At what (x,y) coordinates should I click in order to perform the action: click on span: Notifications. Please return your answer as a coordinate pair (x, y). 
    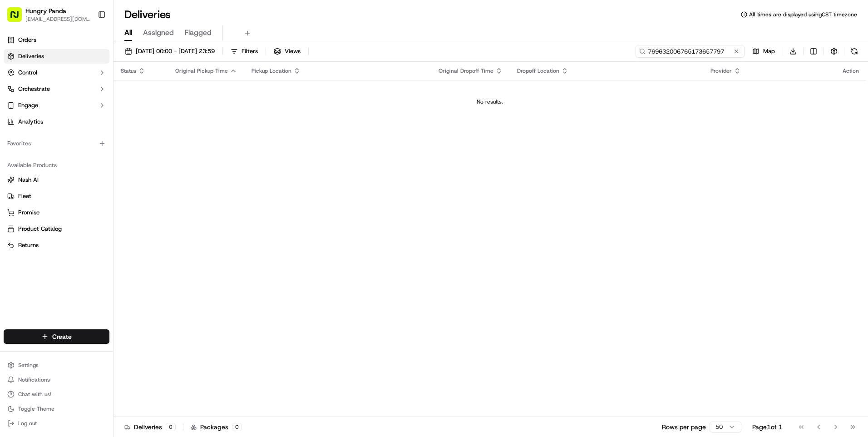
    Looking at the image, I should click on (34, 380).